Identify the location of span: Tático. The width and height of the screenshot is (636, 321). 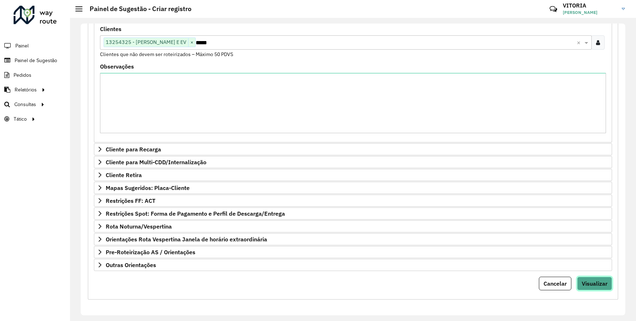
(20, 119).